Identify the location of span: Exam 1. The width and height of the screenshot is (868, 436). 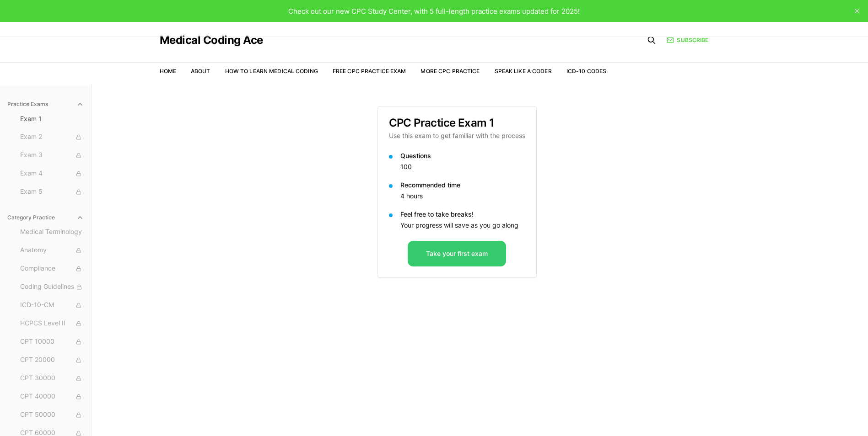
(51, 119).